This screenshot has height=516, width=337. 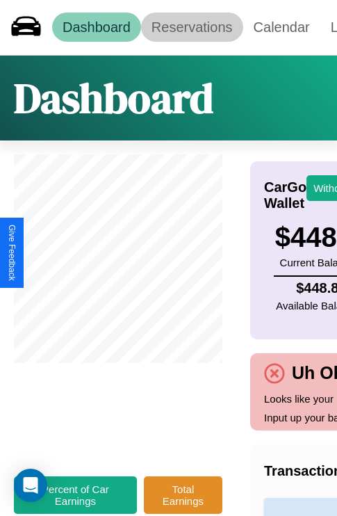 I want to click on a: Calendar, so click(x=282, y=27).